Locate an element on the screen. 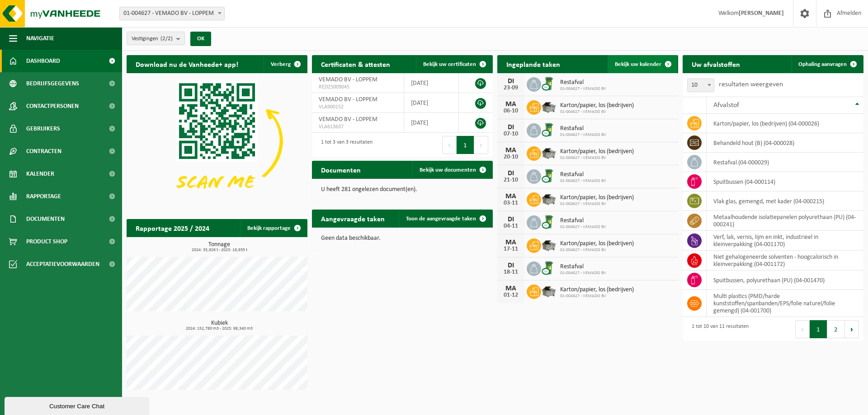  div: 07-10 is located at coordinates (511, 134).